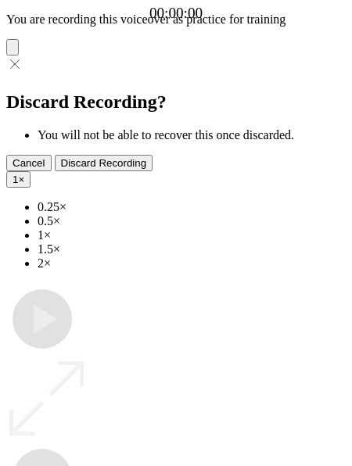 The width and height of the screenshot is (352, 466). What do you see at coordinates (192, 207) in the screenshot?
I see `li: 0.25×` at bounding box center [192, 207].